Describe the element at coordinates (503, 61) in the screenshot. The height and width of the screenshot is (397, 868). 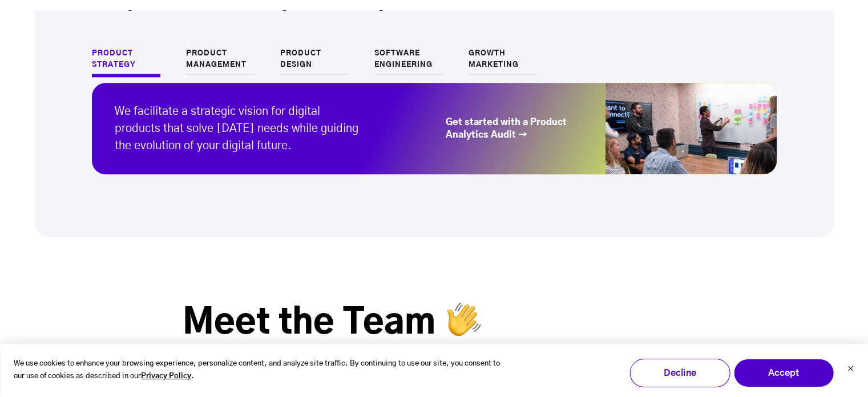
I see `a: Growth Marketing` at that location.